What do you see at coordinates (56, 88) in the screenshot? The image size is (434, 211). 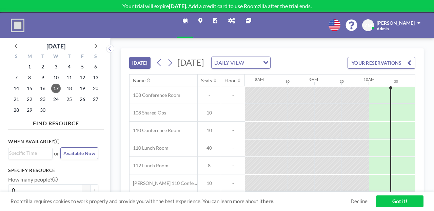 I see `span: Wednesday, September 17, 2025` at bounding box center [56, 88].